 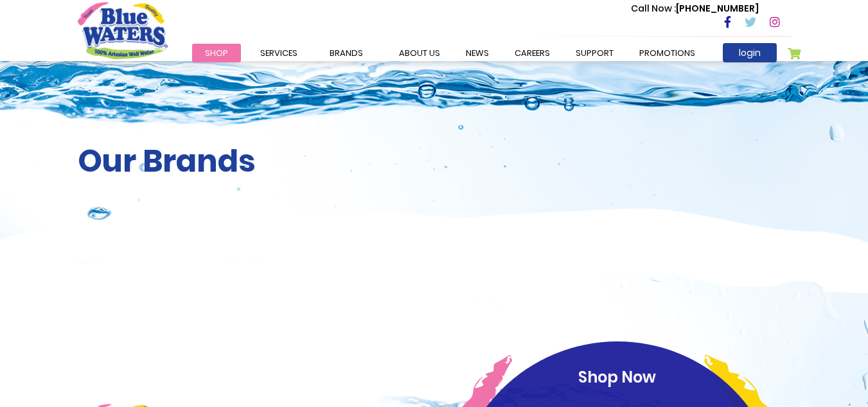 What do you see at coordinates (346, 52) in the screenshot?
I see `span: Brands` at bounding box center [346, 52].